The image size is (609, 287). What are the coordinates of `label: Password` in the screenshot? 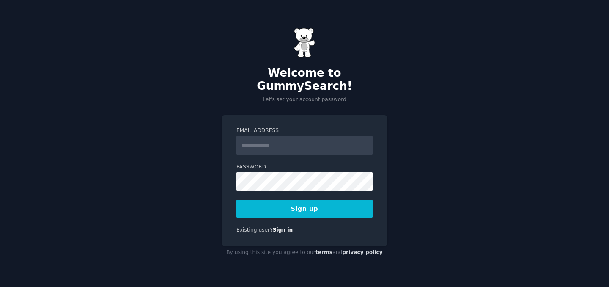 It's located at (304, 167).